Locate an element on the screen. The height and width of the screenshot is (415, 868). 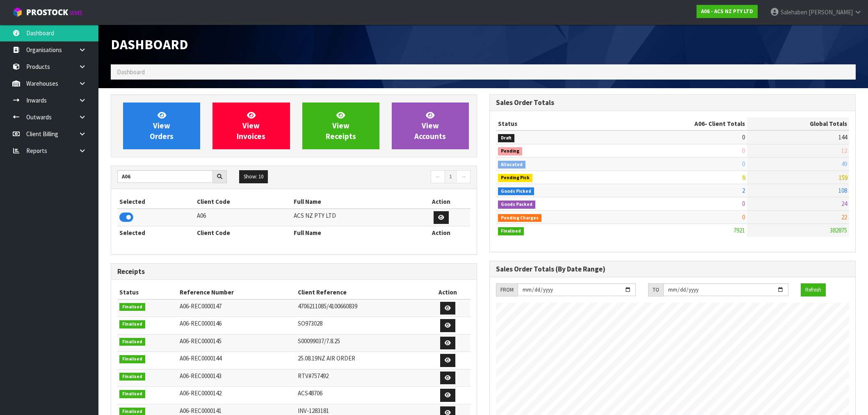
span: 12 is located at coordinates (844, 150).